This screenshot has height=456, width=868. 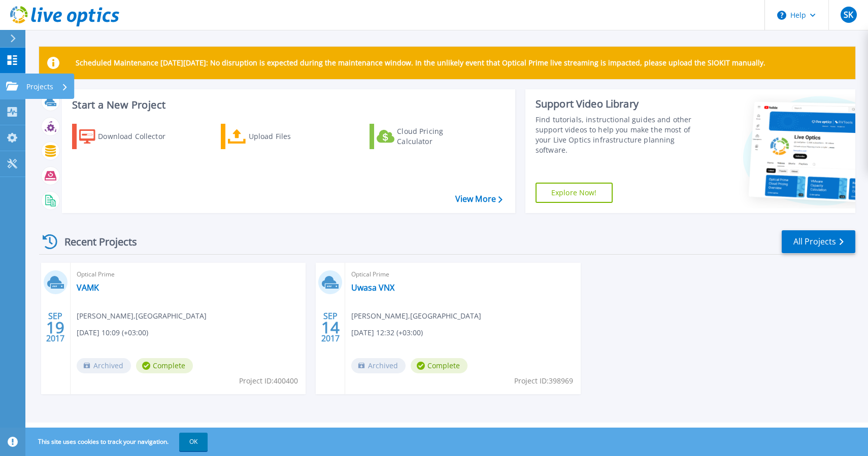 What do you see at coordinates (574, 193) in the screenshot?
I see `a: Explore Now!` at bounding box center [574, 193].